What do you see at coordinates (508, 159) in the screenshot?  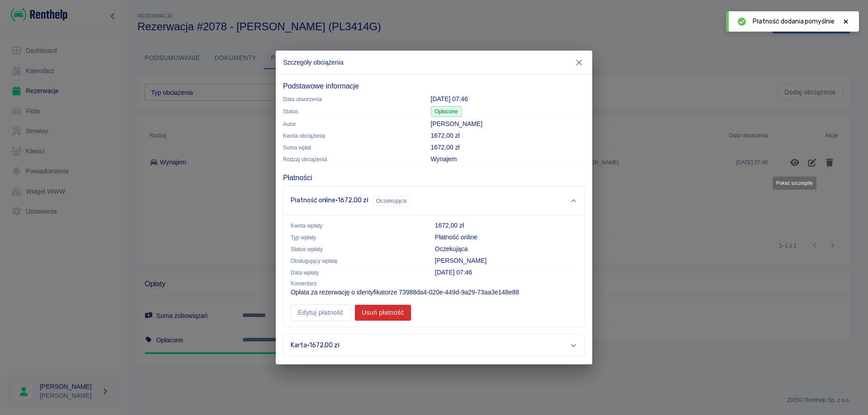 I see `p: Wynajem` at bounding box center [508, 159].